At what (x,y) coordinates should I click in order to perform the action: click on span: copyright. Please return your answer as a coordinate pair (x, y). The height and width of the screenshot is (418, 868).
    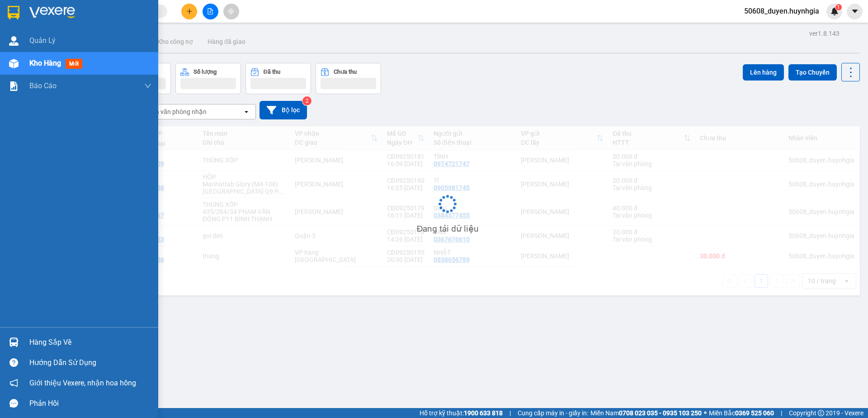
    Looking at the image, I should click on (821, 413).